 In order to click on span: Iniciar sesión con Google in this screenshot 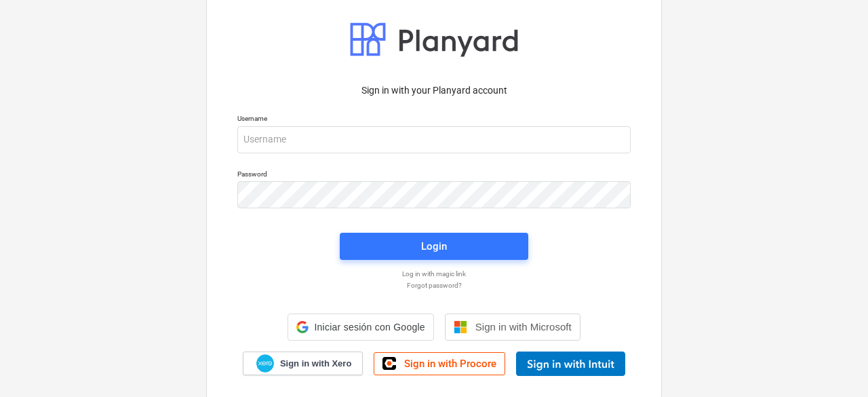, I will do `click(368, 327)`.